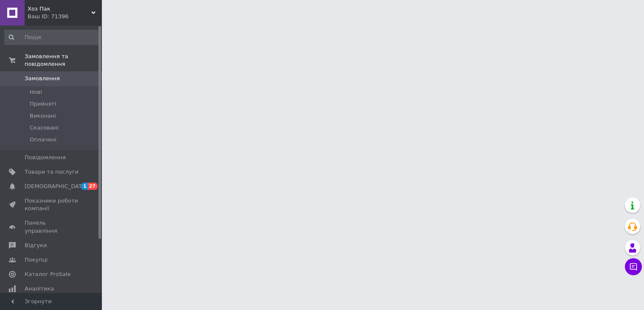 The height and width of the screenshot is (310, 644). What do you see at coordinates (36, 260) in the screenshot?
I see `span: Покупці` at bounding box center [36, 260].